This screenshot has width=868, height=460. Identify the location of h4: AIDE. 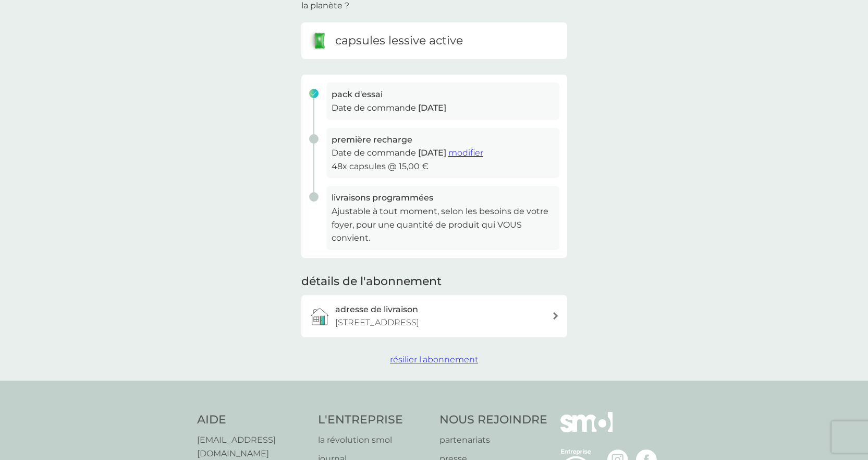
(252, 420).